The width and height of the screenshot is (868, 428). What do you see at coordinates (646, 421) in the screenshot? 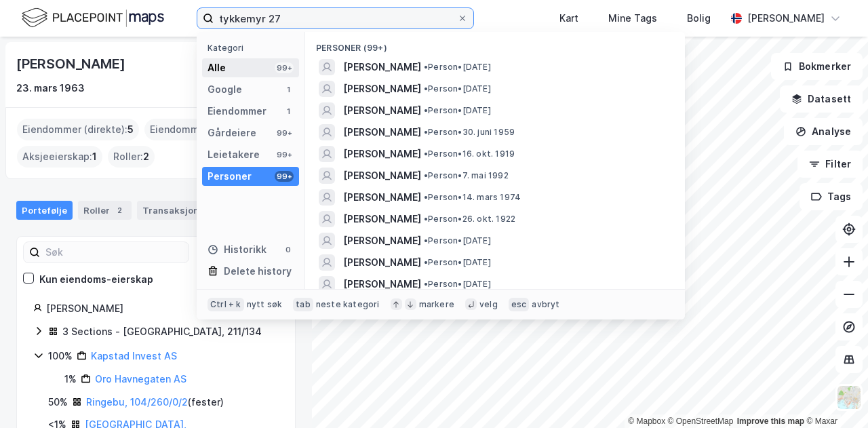
I see `a: Mapbox` at bounding box center [646, 421].